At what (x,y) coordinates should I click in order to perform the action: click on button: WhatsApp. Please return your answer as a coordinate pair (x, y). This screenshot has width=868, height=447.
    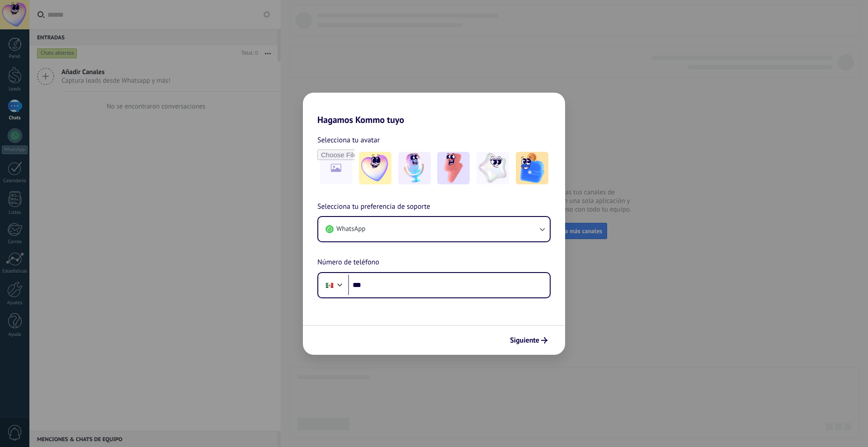
    Looking at the image, I should click on (434, 229).